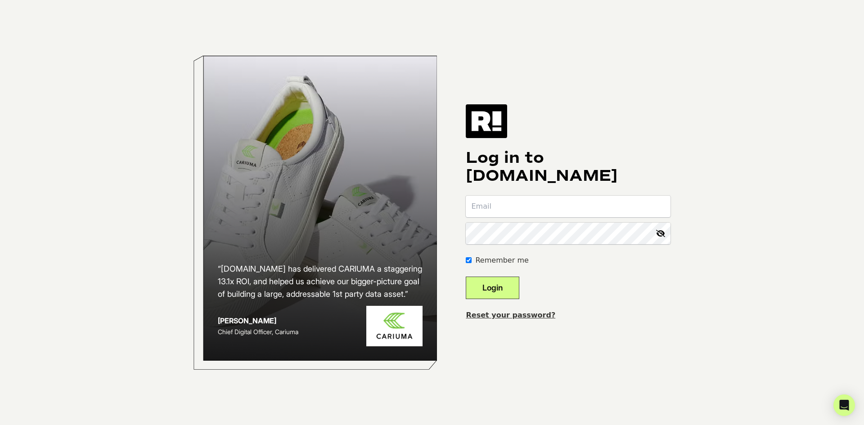 The image size is (864, 425). I want to click on button: Login, so click(492, 288).